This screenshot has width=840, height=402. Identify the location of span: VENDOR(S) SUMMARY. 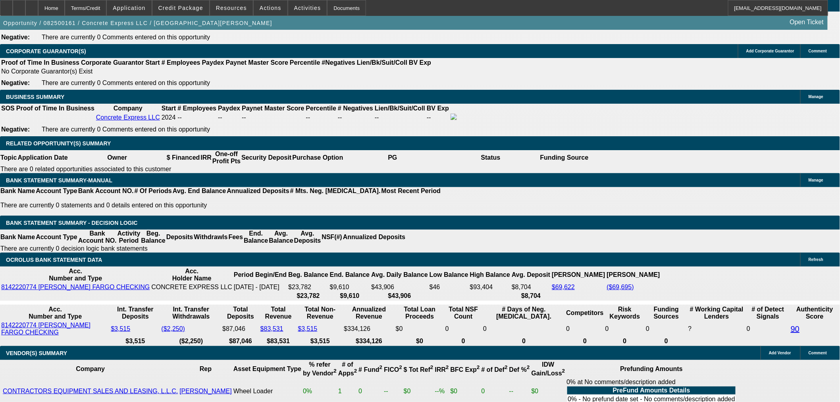
(37, 353).